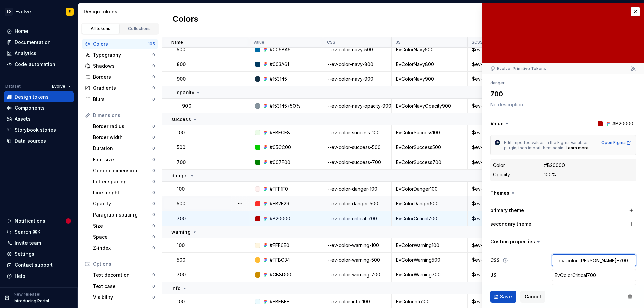 This screenshot has height=308, width=644. I want to click on div: Generic dimension, so click(123, 171).